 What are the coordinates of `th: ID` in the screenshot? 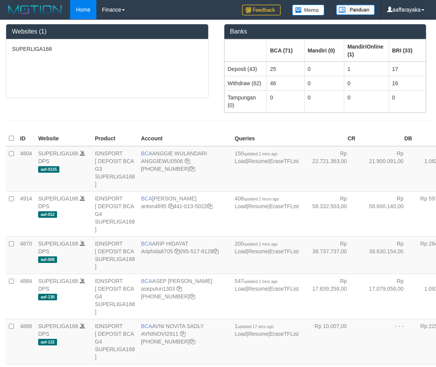 It's located at (26, 139).